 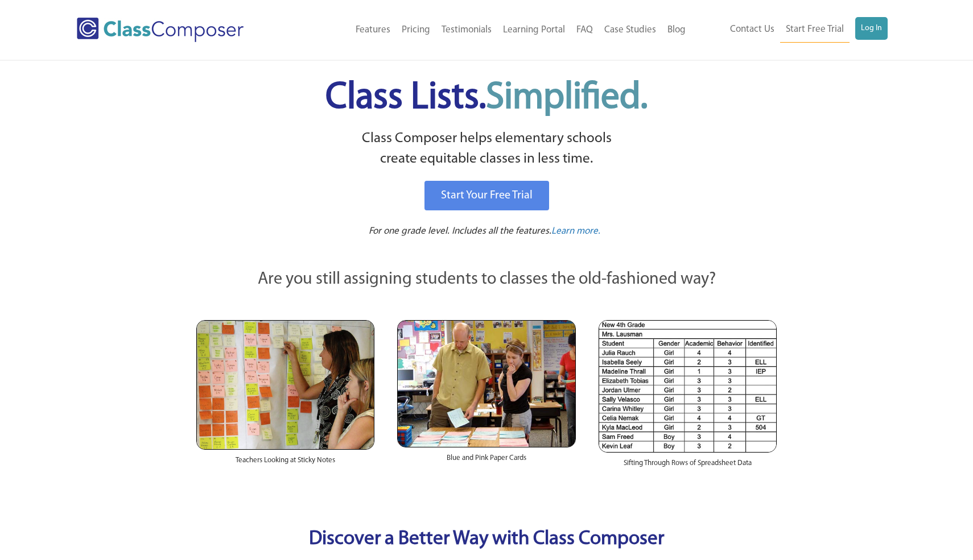 What do you see at coordinates (814, 29) in the screenshot?
I see `a: Start Free Trial` at bounding box center [814, 29].